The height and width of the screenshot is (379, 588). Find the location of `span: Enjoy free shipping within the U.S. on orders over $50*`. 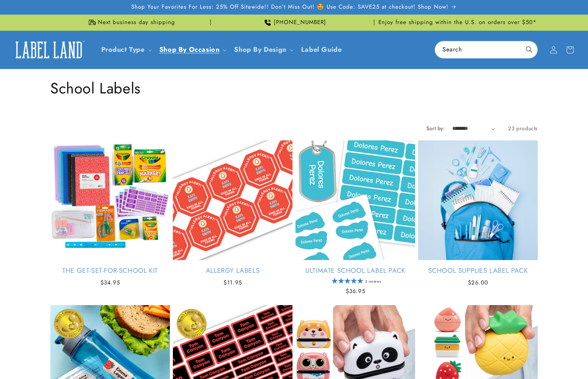

span: Enjoy free shipping within the U.S. on orders over $50* is located at coordinates (458, 23).